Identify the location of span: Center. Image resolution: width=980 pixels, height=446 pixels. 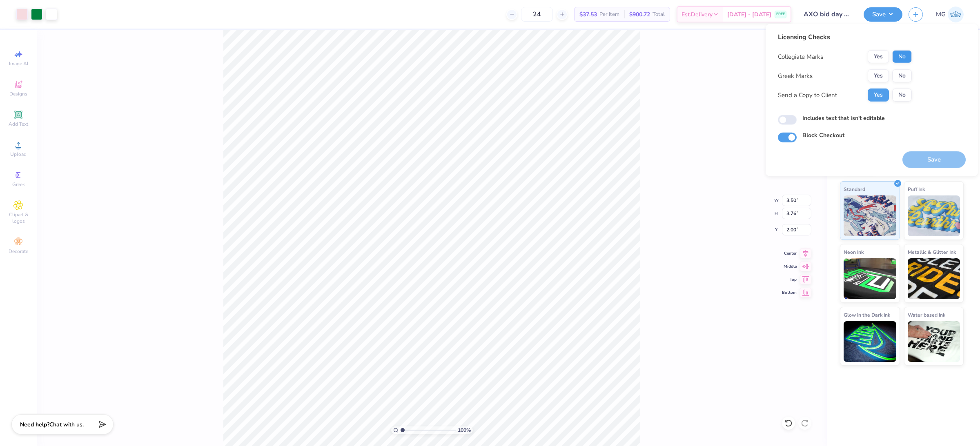
(790, 254).